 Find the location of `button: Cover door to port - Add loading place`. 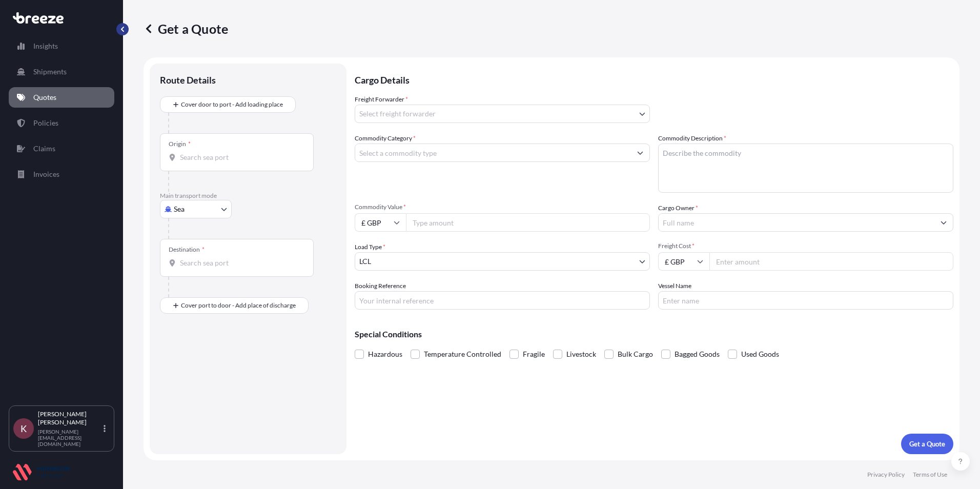

button: Cover door to port - Add loading place is located at coordinates (228, 105).